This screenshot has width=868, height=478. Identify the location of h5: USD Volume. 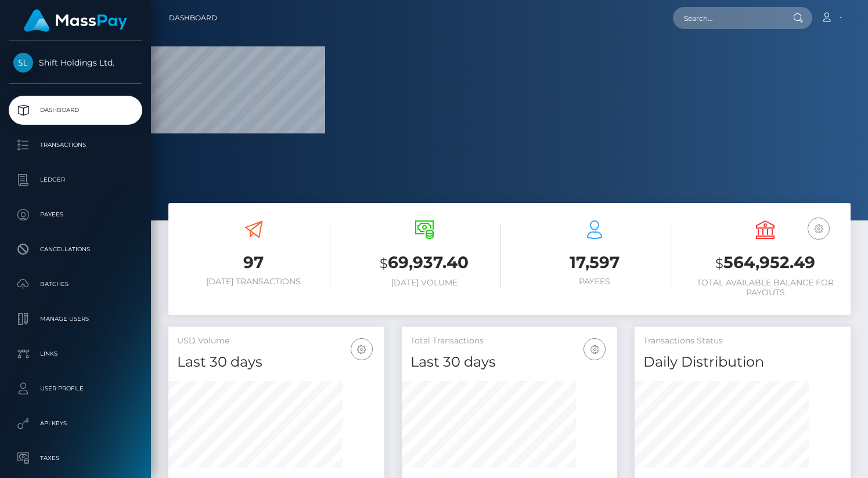
(276, 341).